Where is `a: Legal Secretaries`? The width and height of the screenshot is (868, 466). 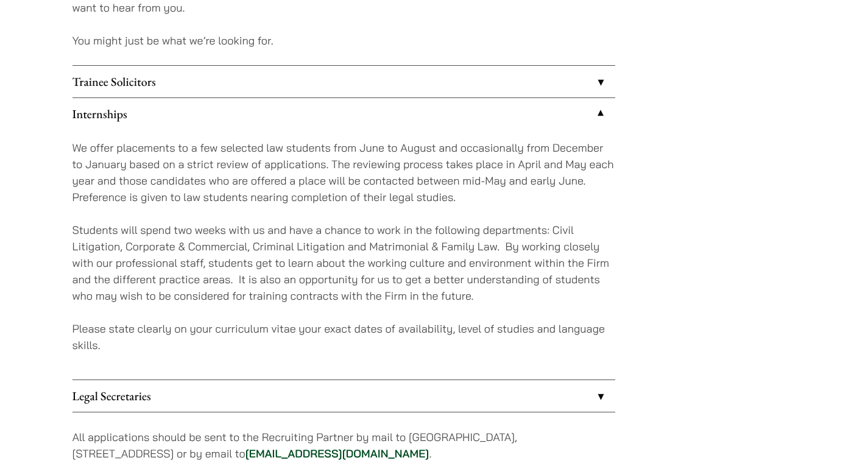
a: Legal Secretaries is located at coordinates (344, 396).